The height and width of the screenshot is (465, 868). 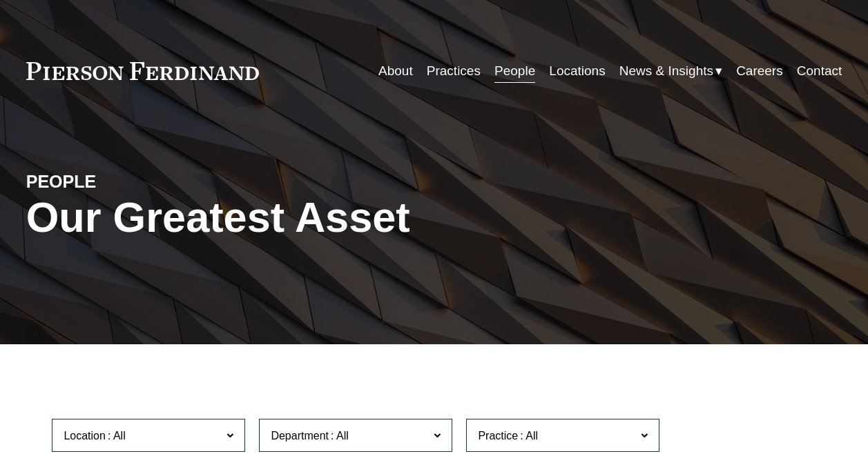 I want to click on a: About, so click(x=395, y=71).